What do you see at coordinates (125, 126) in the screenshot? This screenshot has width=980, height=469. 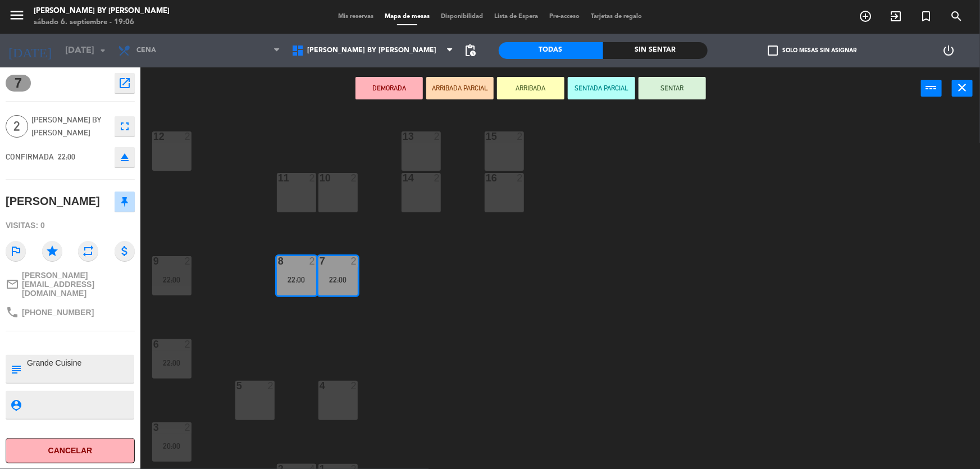 I see `button: fullscreen` at bounding box center [125, 126].